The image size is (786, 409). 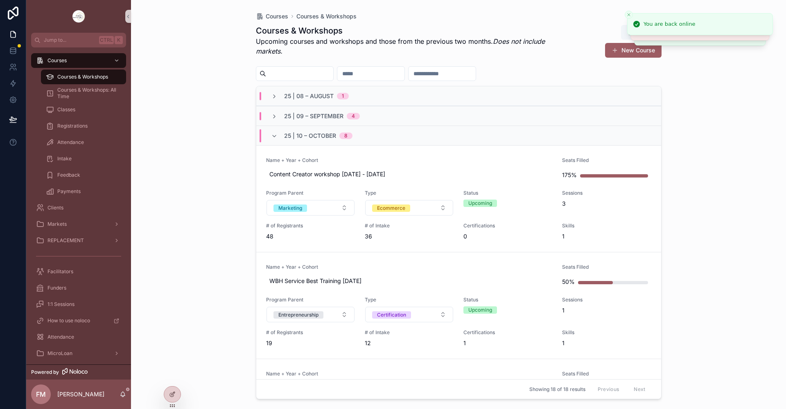 I want to click on span: Powered by, so click(x=45, y=372).